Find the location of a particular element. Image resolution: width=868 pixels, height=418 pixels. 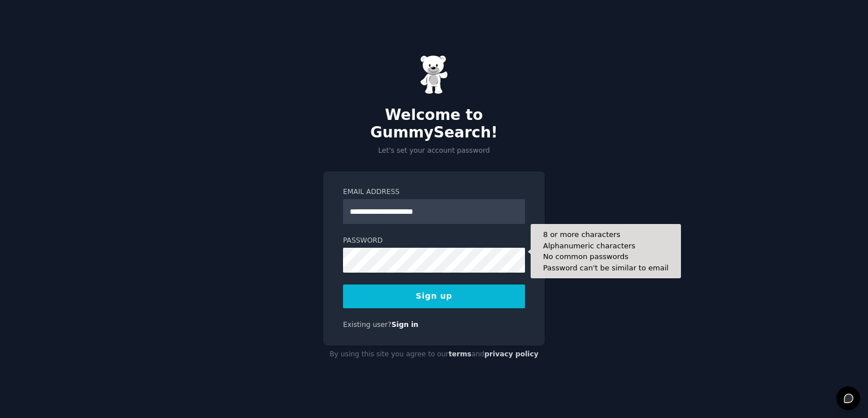

button: Sign up is located at coordinates (434, 297).